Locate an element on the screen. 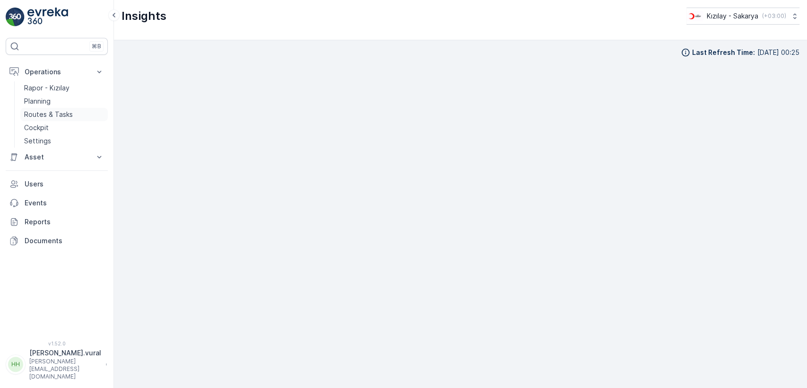  p: Documents is located at coordinates (64, 241).